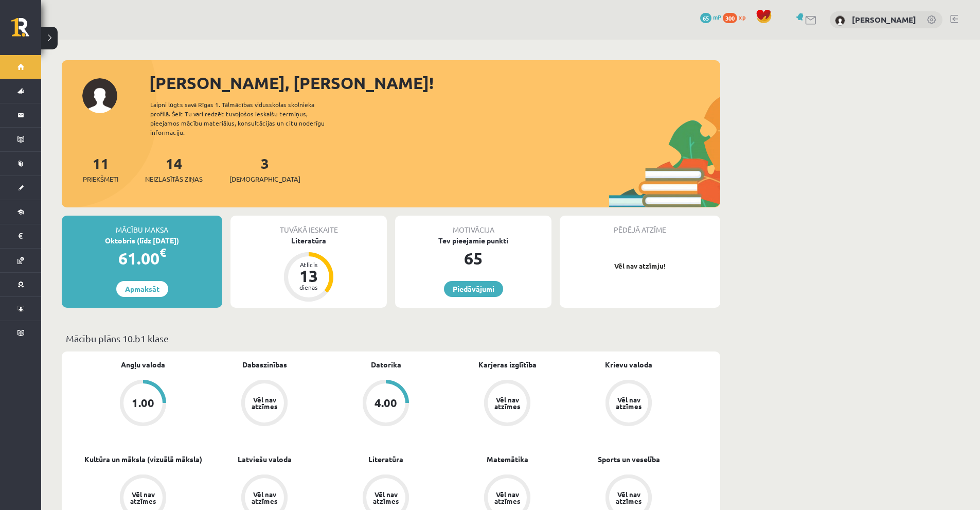  I want to click on a: 11Priekšmeti, so click(100, 169).